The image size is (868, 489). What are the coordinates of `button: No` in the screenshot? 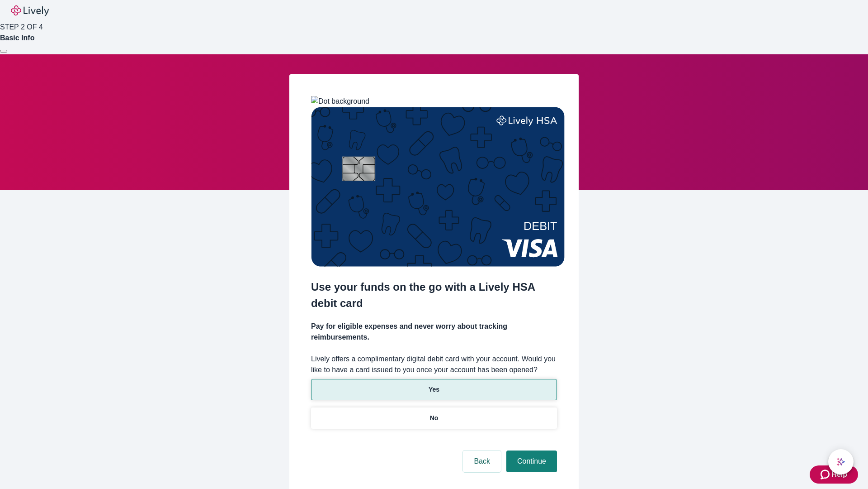 It's located at (434, 418).